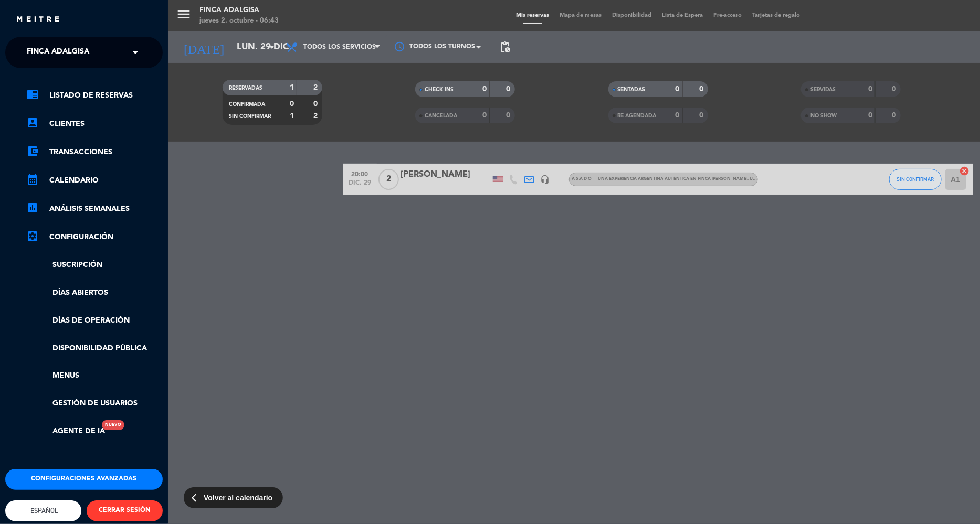 This screenshot has width=980, height=524. I want to click on a: Gestión de usuarios, so click(95, 404).